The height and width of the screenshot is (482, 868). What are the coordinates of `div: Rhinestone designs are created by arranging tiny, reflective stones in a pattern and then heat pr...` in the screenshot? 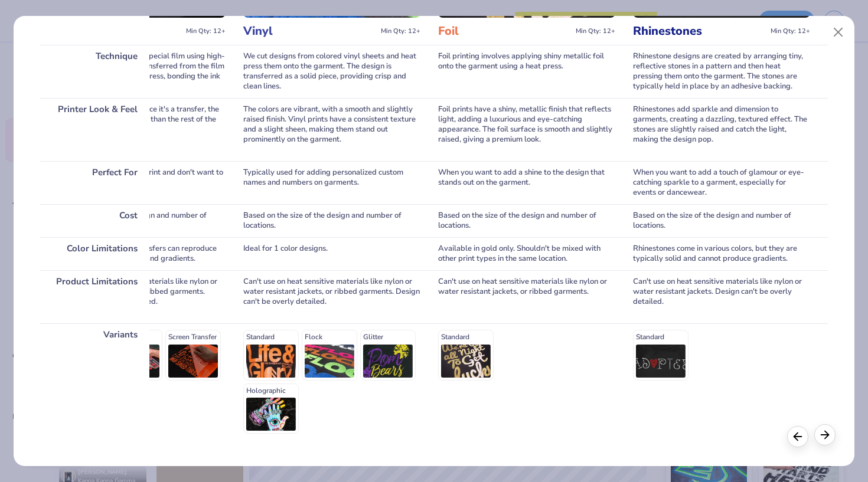 It's located at (721, 71).